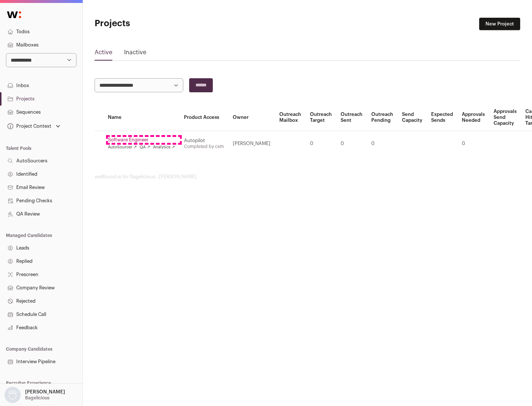 The height and width of the screenshot is (406, 532). I want to click on th: Approvals Needed, so click(474, 117).